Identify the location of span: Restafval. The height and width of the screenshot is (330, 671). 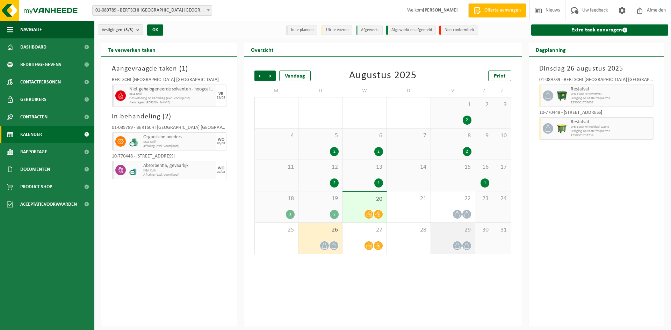
(611, 89).